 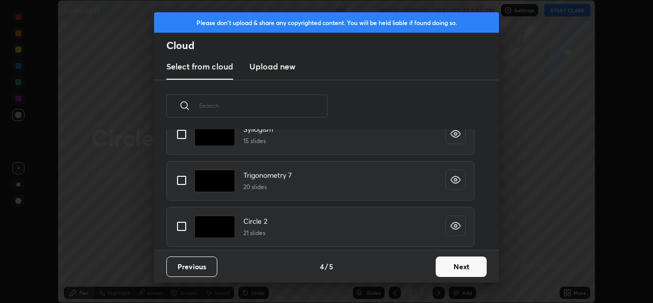 What do you see at coordinates (322, 266) in the screenshot?
I see `h4: 4` at bounding box center [322, 266].